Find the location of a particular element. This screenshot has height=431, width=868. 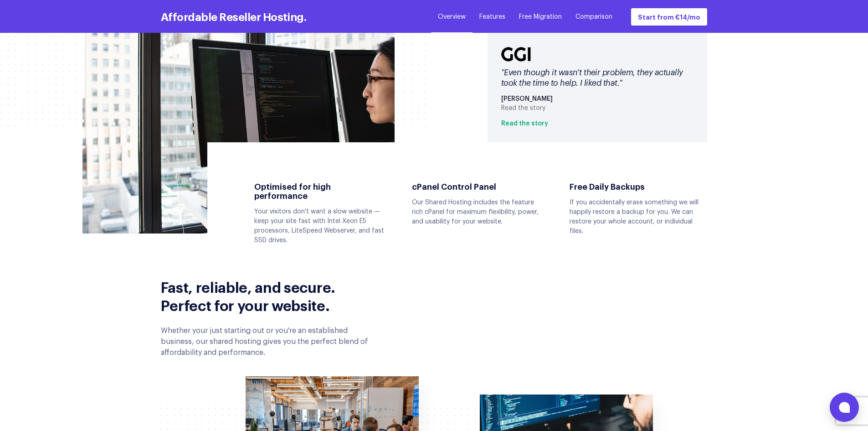

a: Start from €14/mo is located at coordinates (669, 17).